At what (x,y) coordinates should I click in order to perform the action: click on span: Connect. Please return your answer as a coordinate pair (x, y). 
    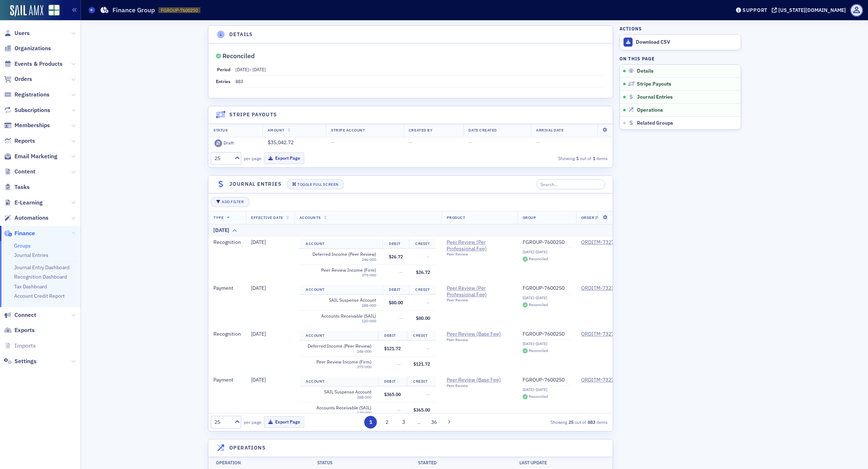
    Looking at the image, I should click on (25, 315).